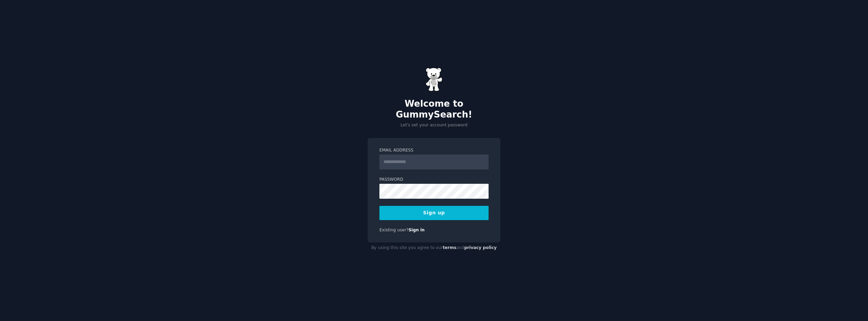 This screenshot has width=868, height=321. I want to click on img: Gummy Bear, so click(434, 79).